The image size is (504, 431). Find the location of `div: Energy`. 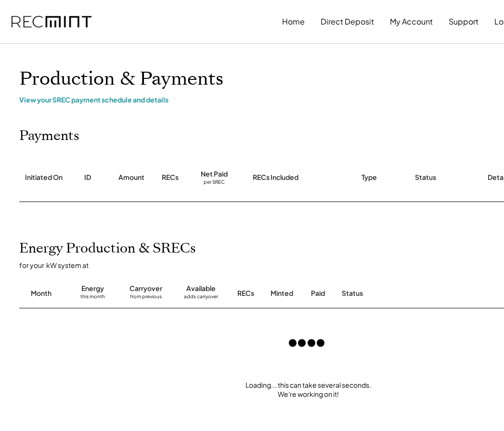

div: Energy is located at coordinates (92, 289).